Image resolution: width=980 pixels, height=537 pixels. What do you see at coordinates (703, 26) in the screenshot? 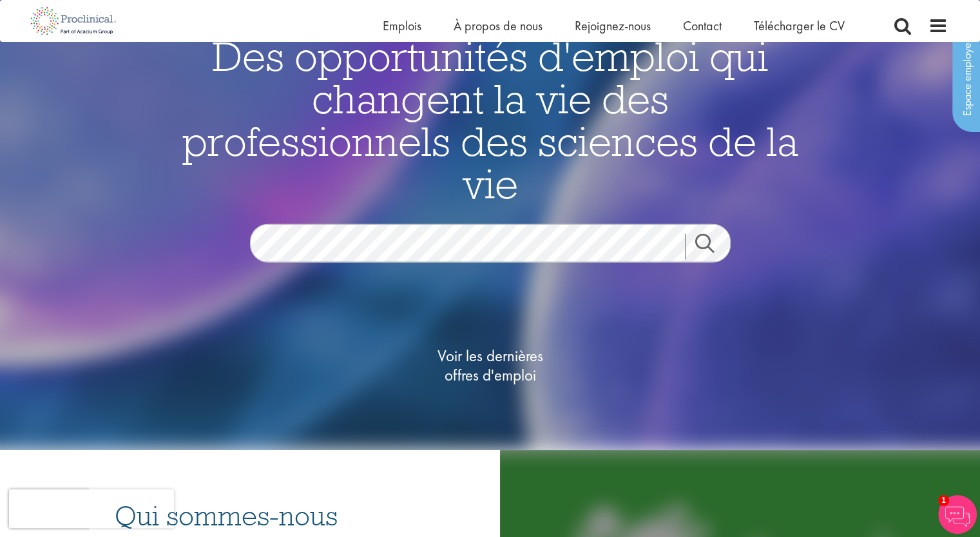
I see `a: Contact` at bounding box center [703, 26].